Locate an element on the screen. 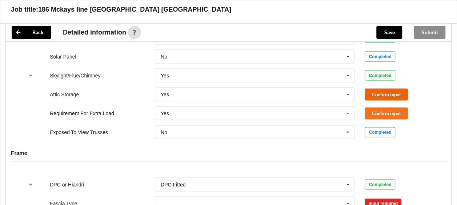 This screenshot has height=205, width=457. div: DPC Fitted is located at coordinates (173, 184).